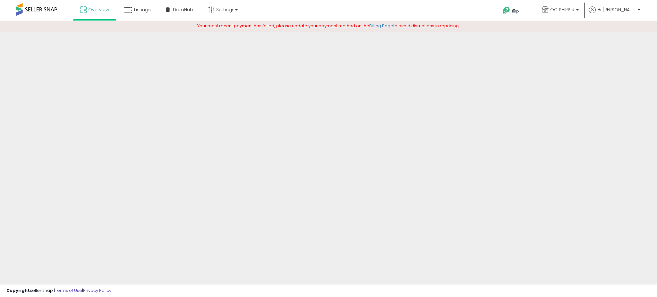  I want to click on span: Help, so click(515, 11).